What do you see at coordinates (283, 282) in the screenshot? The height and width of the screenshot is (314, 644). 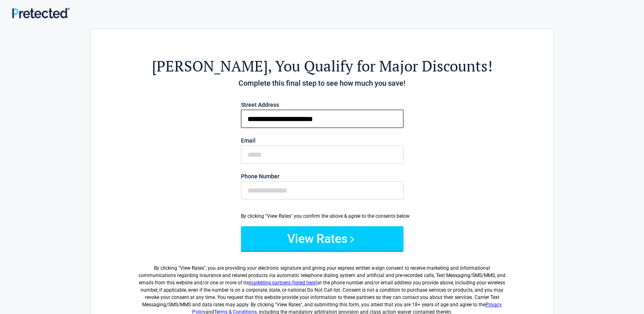 I see `a: marketing partners (listed here)` at bounding box center [283, 282].